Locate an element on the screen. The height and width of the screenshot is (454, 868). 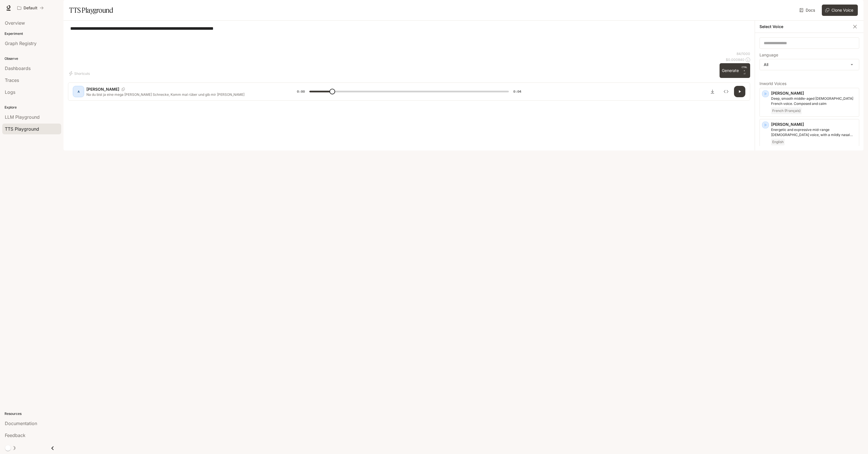
button: Inspect is located at coordinates (727, 92).